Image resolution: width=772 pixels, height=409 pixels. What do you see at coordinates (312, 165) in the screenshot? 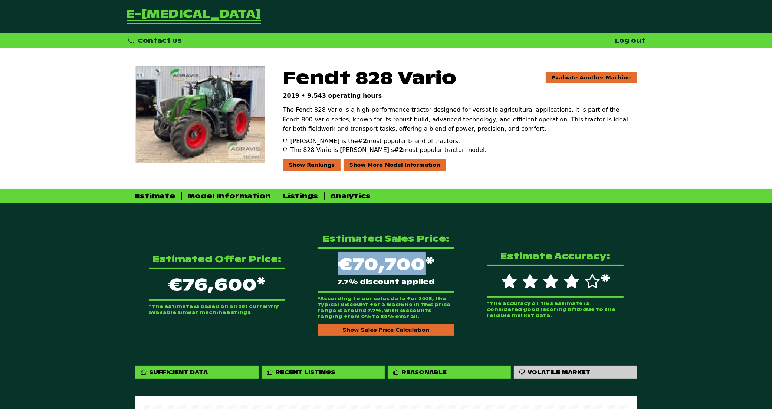
I see `div: Show Rankings` at bounding box center [312, 165].